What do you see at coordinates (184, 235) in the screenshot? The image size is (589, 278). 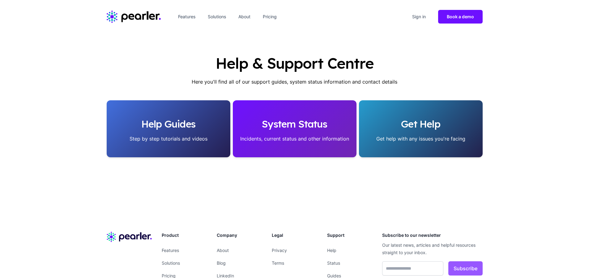 I see `h3: Product` at bounding box center [184, 235].